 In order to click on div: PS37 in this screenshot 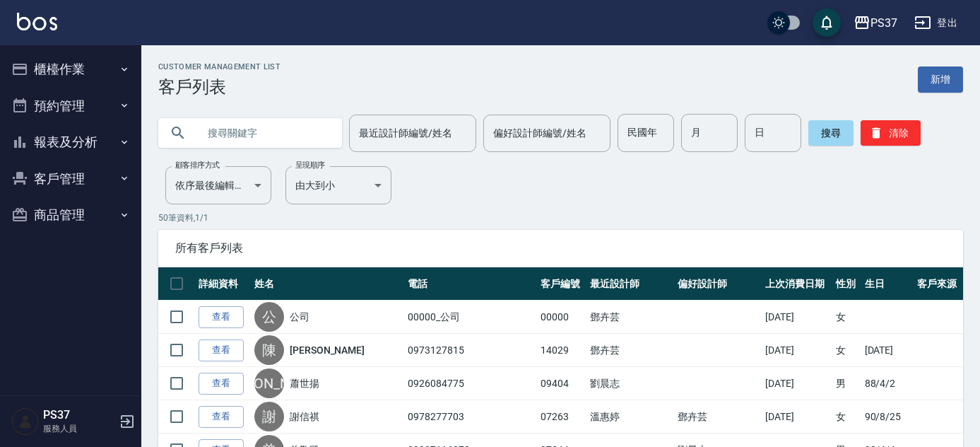, I will do `click(884, 22)`.